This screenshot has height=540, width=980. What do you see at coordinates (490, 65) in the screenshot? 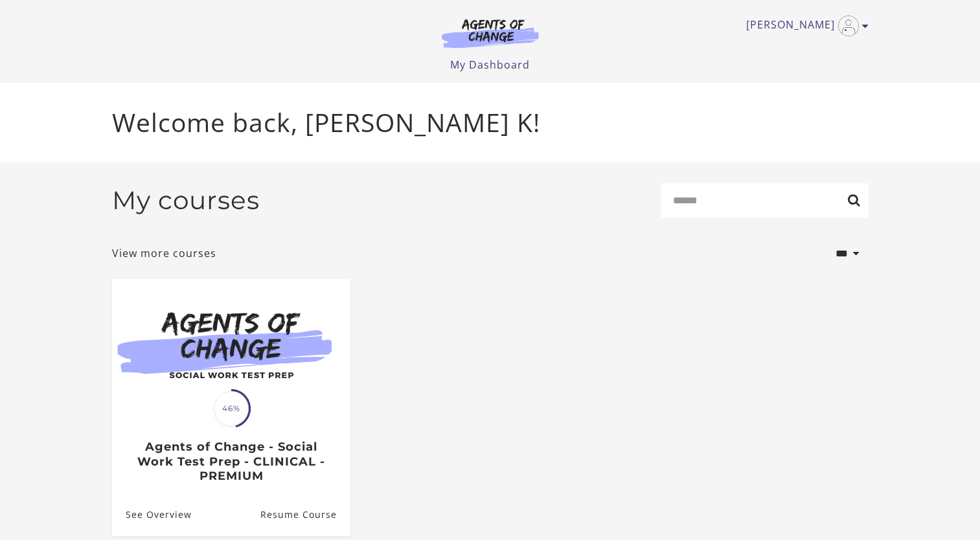
I see `a: My Dashboard` at bounding box center [490, 65].